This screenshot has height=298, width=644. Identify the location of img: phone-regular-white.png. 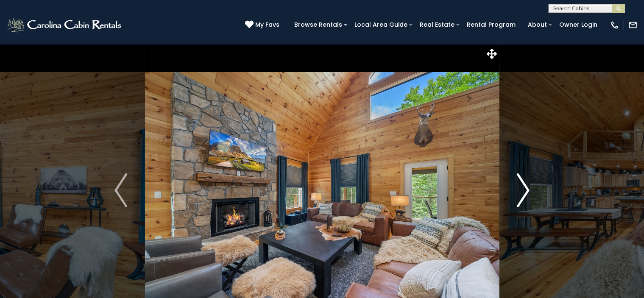
(614, 25).